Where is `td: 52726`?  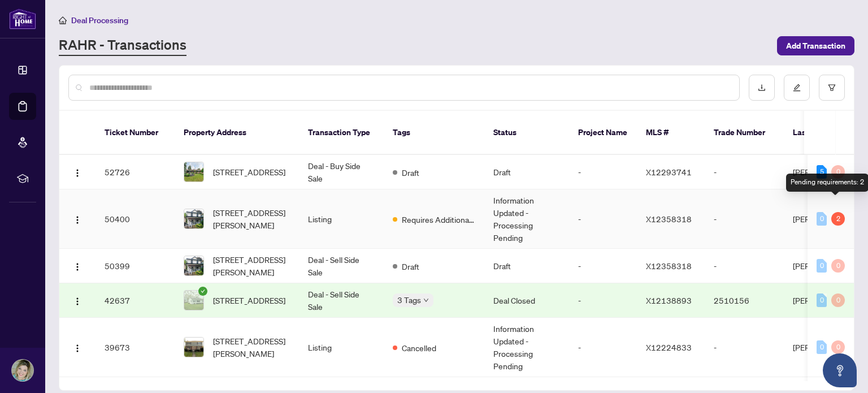 td: 52726 is located at coordinates (135, 172).